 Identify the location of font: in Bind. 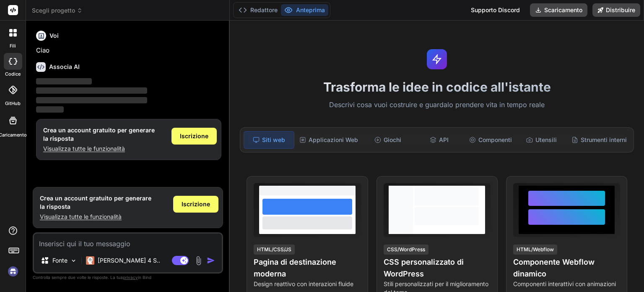
(145, 277).